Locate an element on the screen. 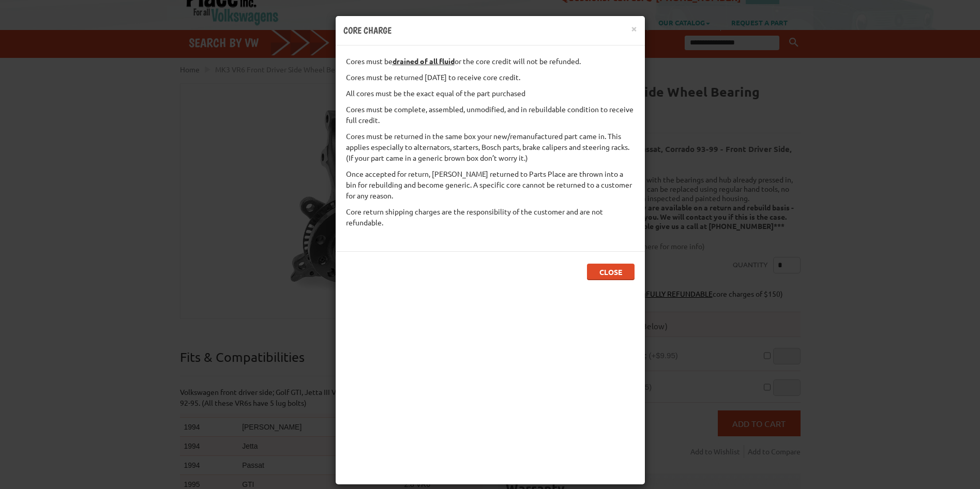  p: Cores must be or the core credit will not be refunded. is located at coordinates (491, 61).